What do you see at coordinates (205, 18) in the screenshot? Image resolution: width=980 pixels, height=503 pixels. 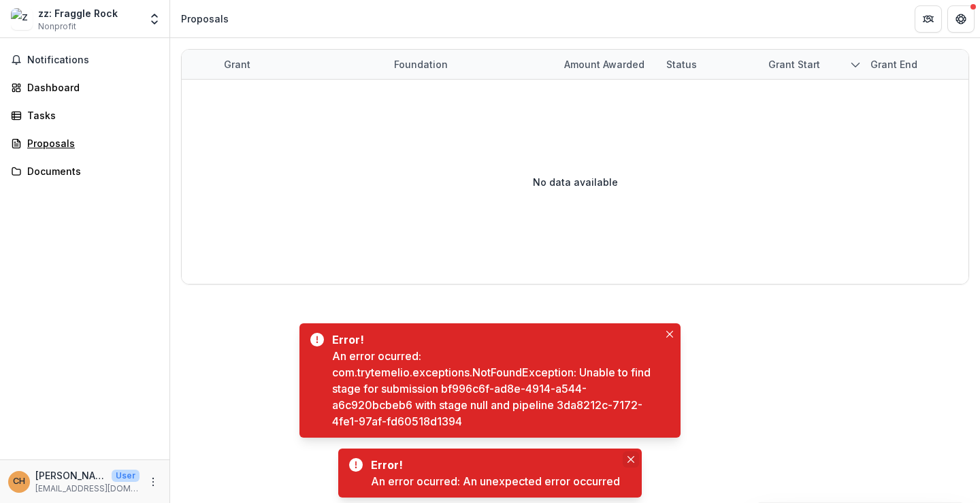 I see `nav: breadcrumb` at bounding box center [205, 18].